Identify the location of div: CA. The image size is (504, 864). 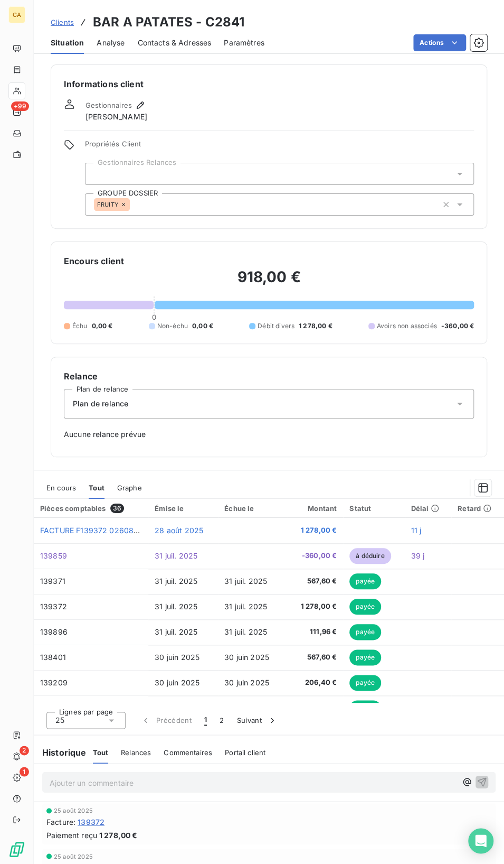
(17, 15).